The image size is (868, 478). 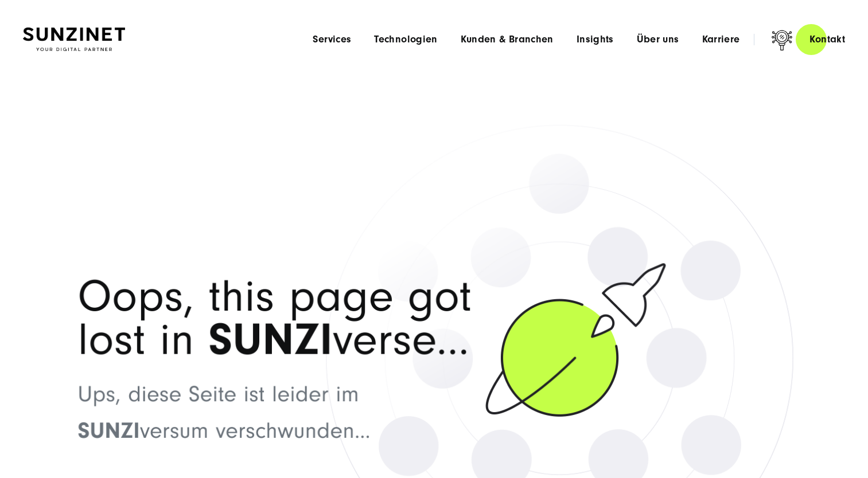 I want to click on a: Kontakt, so click(x=827, y=39).